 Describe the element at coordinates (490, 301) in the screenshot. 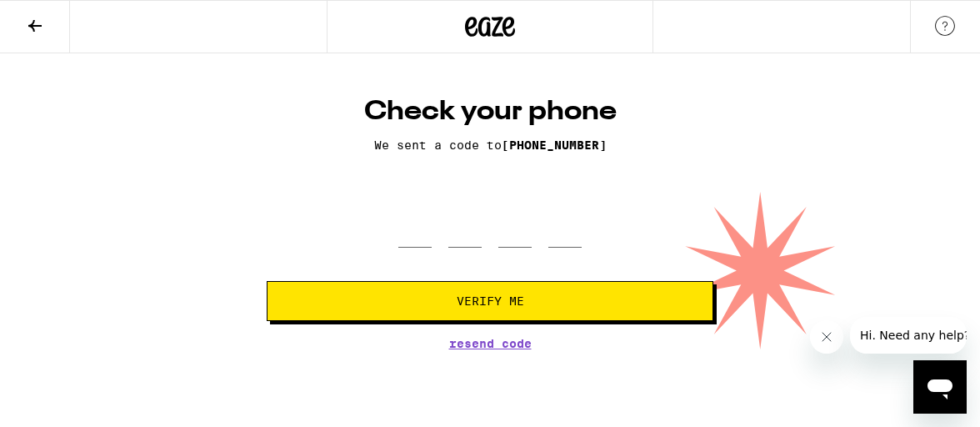

I see `button: Verify Me` at that location.